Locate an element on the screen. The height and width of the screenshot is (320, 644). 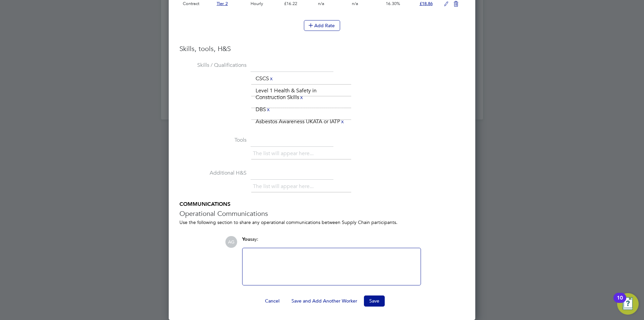
button: Open Resource Center, 10 new notifications is located at coordinates (628, 304).